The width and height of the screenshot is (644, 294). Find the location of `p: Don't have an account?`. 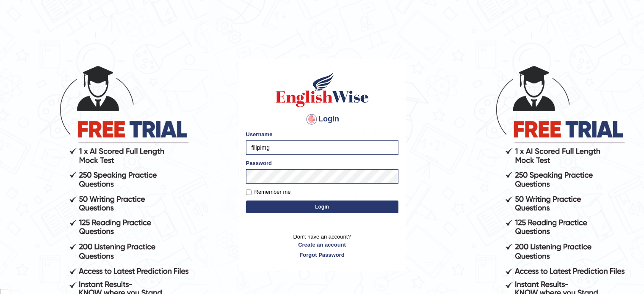

p: Don't have an account? is located at coordinates (322, 246).